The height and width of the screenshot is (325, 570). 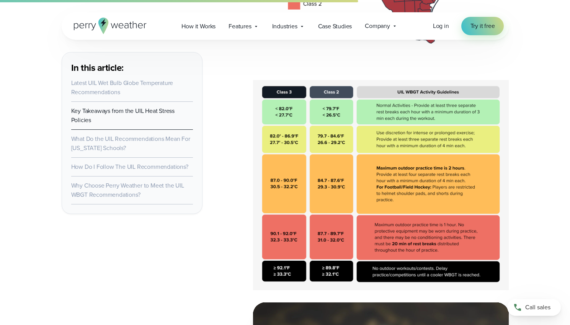 I want to click on a: Call sales, so click(x=534, y=307).